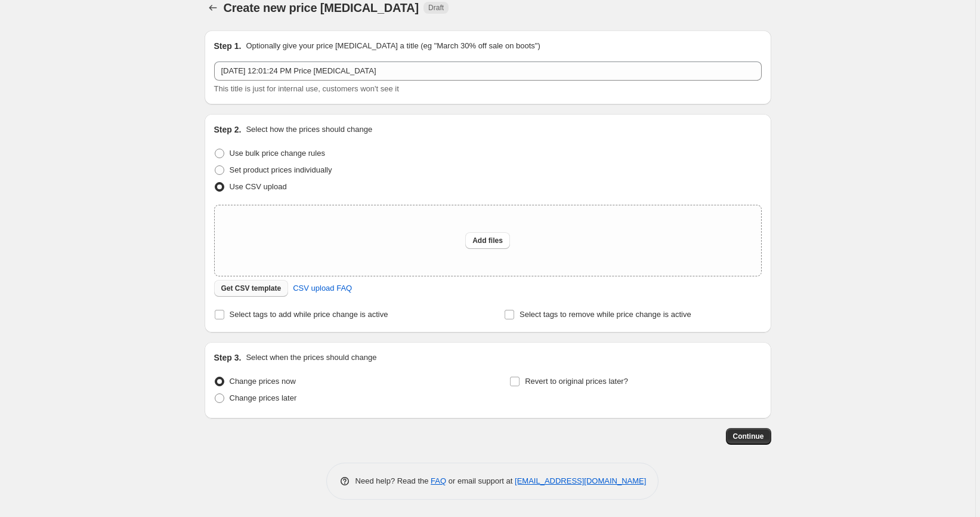 Image resolution: width=980 pixels, height=517 pixels. I want to click on span: Need help? Read the, so click(393, 481).